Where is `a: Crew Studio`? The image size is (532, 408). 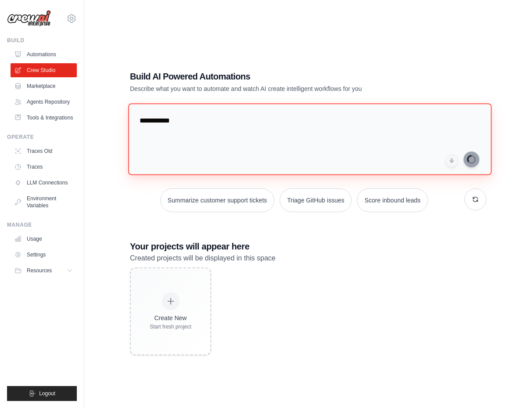 a: Crew Studio is located at coordinates (44, 70).